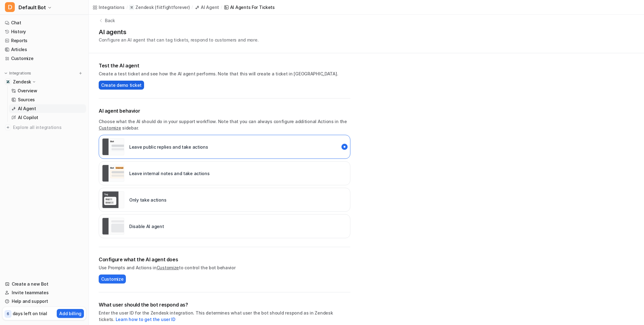 Image resolution: width=644 pixels, height=325 pixels. Describe the element at coordinates (47, 91) in the screenshot. I see `a: Overview` at that location.